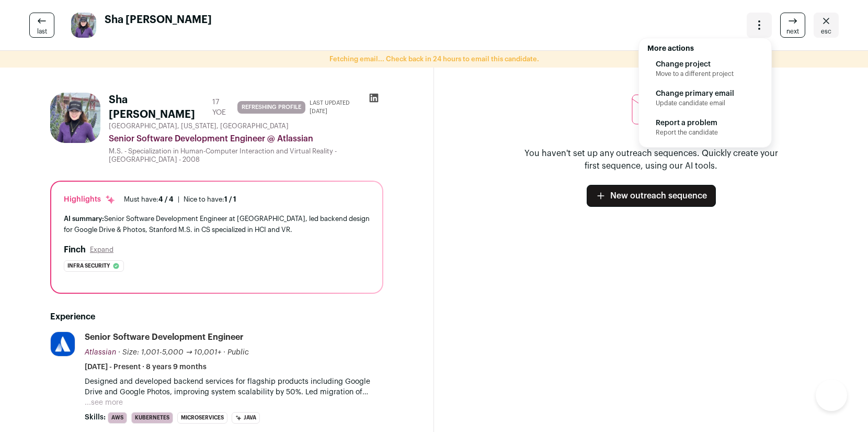  I want to click on div: Senior Software Development Engineer, so click(164, 337).